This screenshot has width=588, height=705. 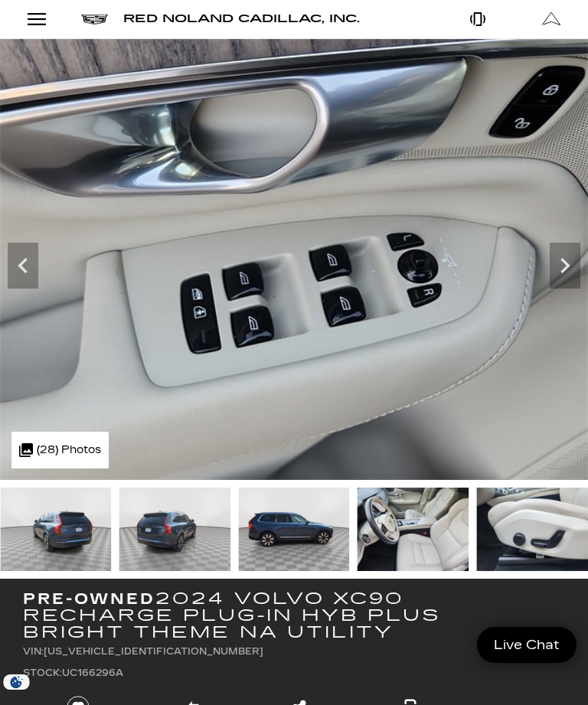 What do you see at coordinates (23, 266) in the screenshot?
I see `div: Previous` at bounding box center [23, 266].